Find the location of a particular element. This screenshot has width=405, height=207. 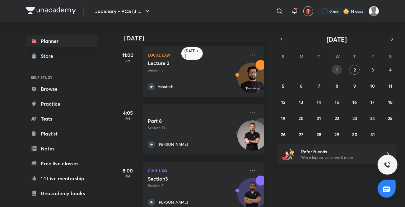

p: AM is located at coordinates (128, 61).